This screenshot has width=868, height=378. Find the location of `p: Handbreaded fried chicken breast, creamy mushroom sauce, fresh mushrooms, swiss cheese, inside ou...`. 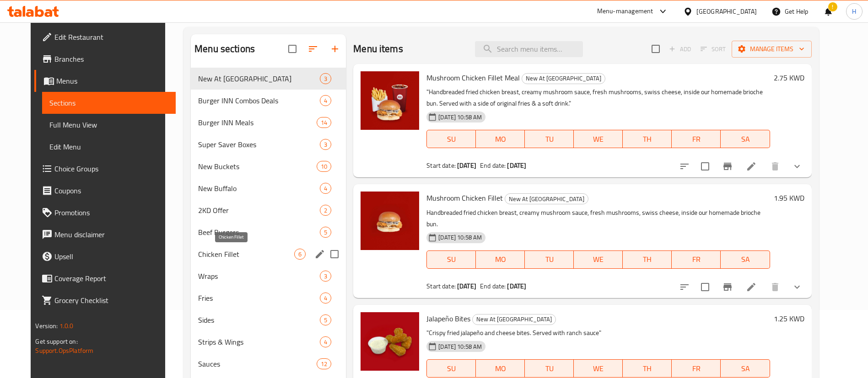

p: Handbreaded fried chicken breast, creamy mushroom sauce, fresh mushrooms, swiss cheese, inside ou... is located at coordinates (598, 219).